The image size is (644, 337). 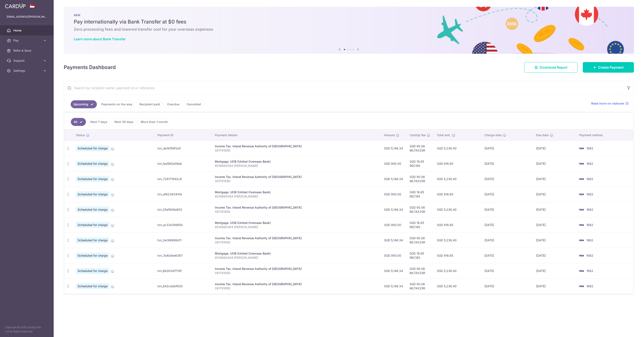 What do you see at coordinates (27, 71) in the screenshot?
I see `span: Settings` at bounding box center [27, 71].